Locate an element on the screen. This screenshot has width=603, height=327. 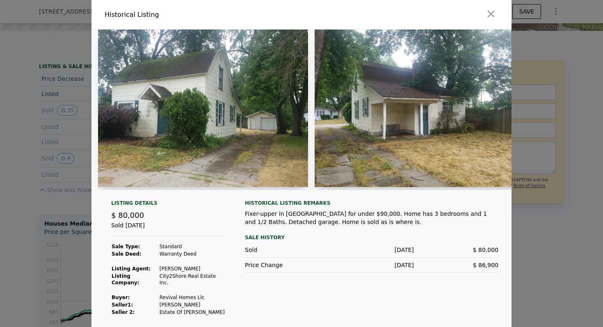
strong: Listing Agent: is located at coordinates (131, 269).